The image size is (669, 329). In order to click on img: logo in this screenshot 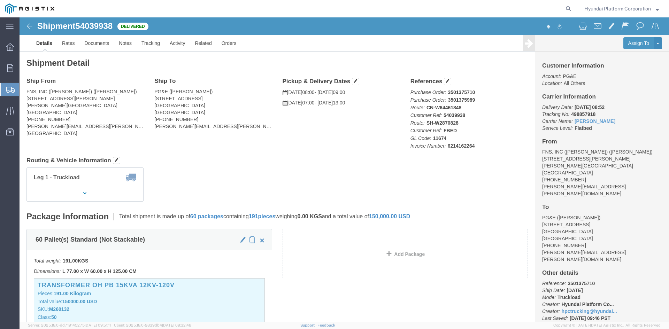, I will do `click(30, 9)`.